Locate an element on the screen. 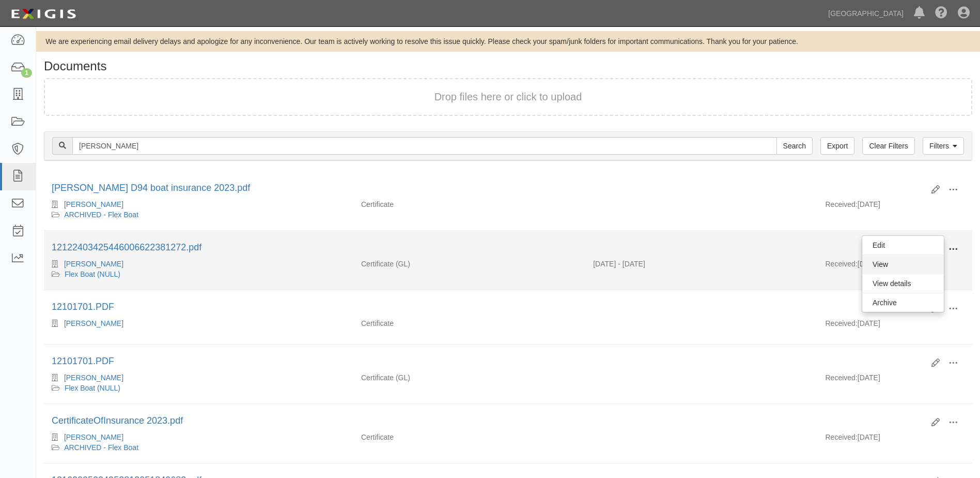 The image size is (980, 478). div: 1 is located at coordinates (26, 73).